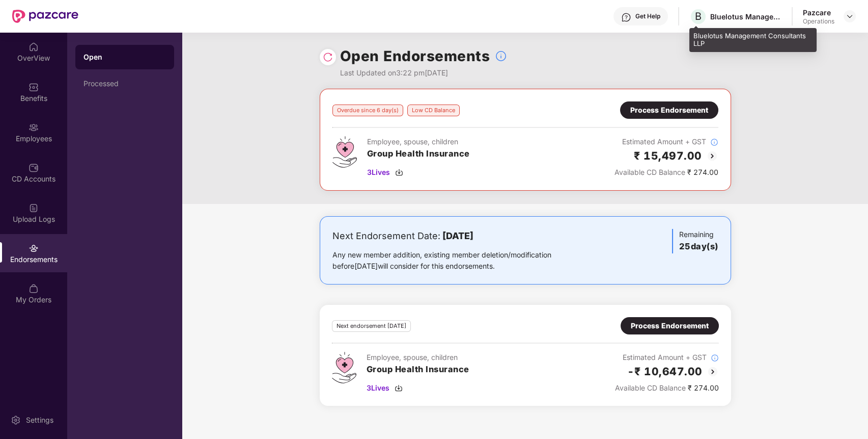 Image resolution: width=868 pixels, height=439 pixels. I want to click on div: Remaining, so click(695, 241).